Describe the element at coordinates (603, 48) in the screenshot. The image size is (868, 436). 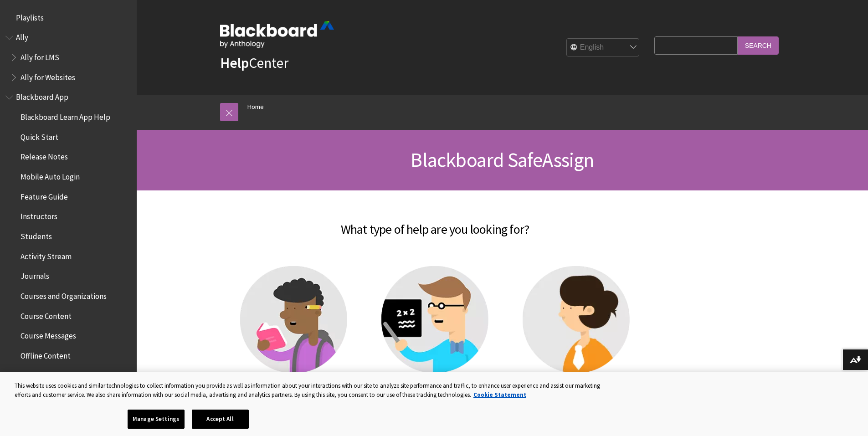
I see `select: Site Language Selector` at that location.